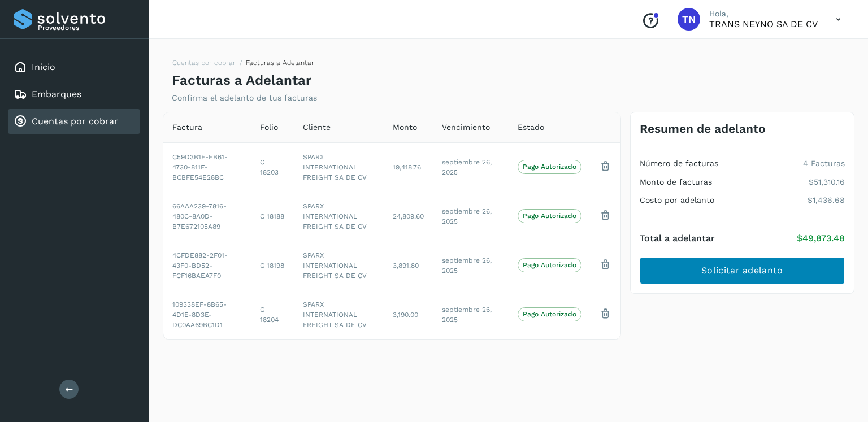 The image size is (868, 422). I want to click on span: Folio, so click(269, 127).